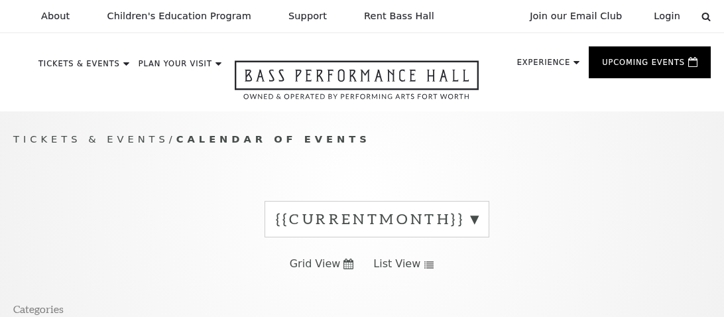 The image size is (724, 317). I want to click on span: Grid View, so click(315, 264).